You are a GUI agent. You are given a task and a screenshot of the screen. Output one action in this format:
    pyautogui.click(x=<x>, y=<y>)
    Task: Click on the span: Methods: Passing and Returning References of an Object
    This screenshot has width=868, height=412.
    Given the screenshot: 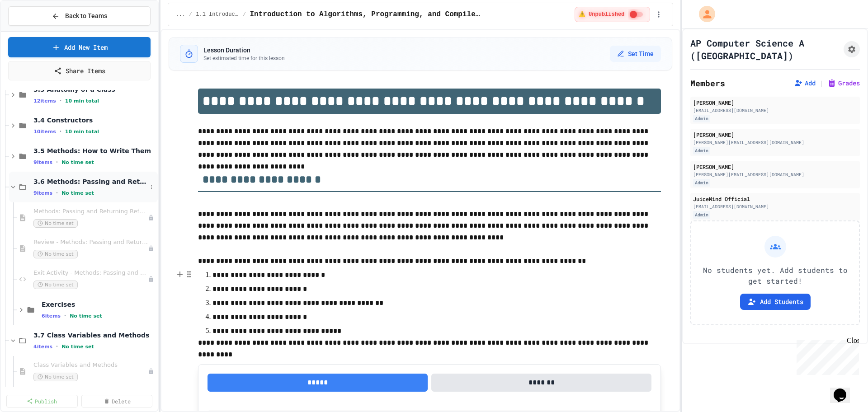 What is the action you would take?
    pyautogui.click(x=91, y=212)
    